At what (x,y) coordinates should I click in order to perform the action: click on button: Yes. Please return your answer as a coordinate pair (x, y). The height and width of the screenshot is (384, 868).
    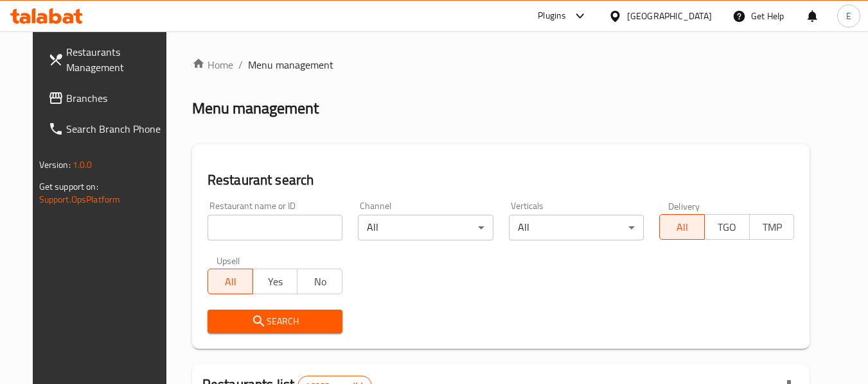
    Looking at the image, I should click on (275, 282).